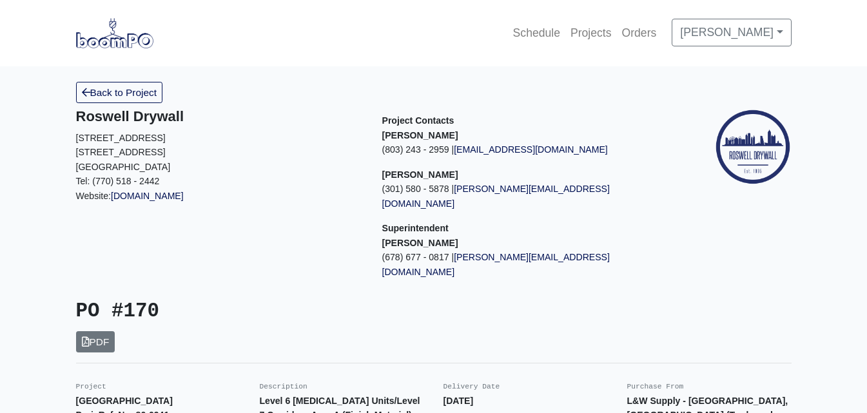  What do you see at coordinates (219, 181) in the screenshot?
I see `p: Tel: (770) 518 - 2442` at bounding box center [219, 181].